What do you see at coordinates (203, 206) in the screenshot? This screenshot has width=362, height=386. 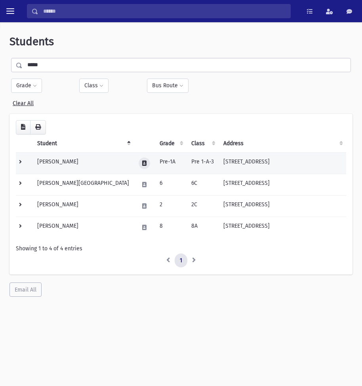 I see `td: 2C` at bounding box center [203, 206].